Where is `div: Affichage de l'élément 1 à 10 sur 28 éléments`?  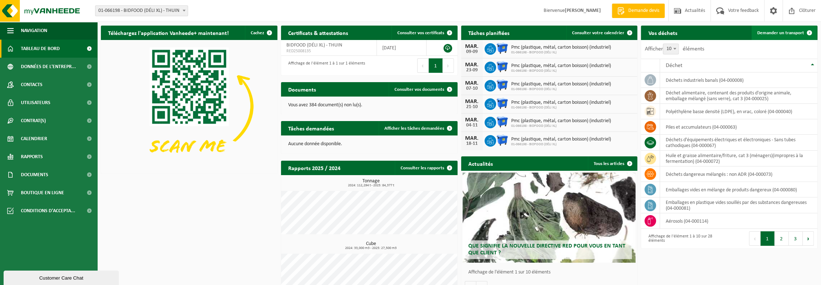 div: Affichage de l'élément 1 à 10 sur 28 éléments is located at coordinates (685, 239).